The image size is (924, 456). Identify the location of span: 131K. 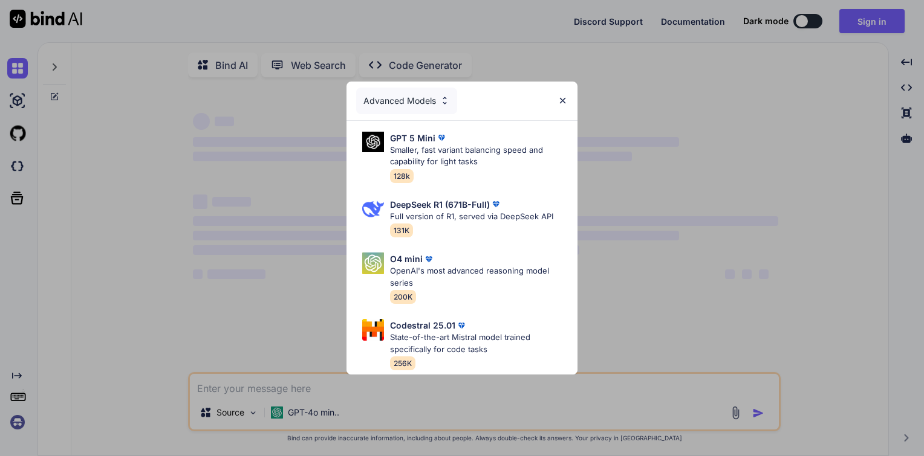
(401, 230).